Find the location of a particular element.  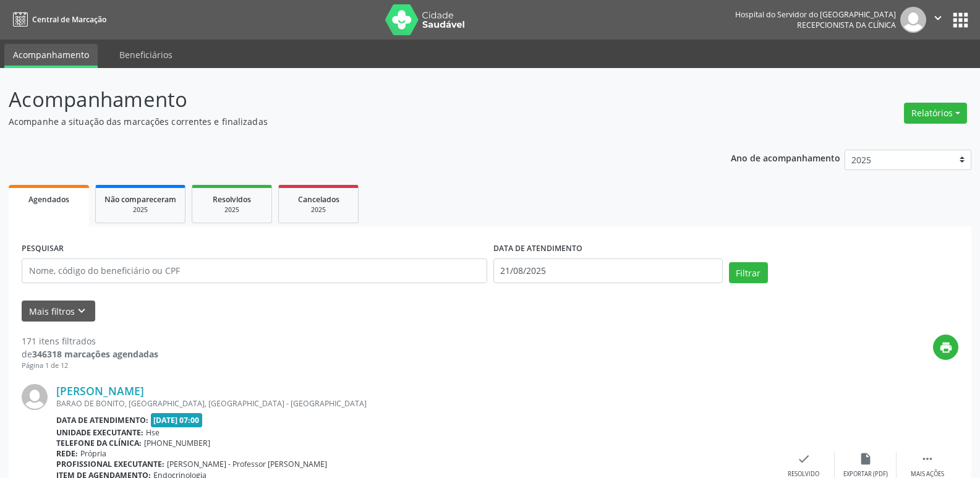

button: Filtrar is located at coordinates (748, 273).